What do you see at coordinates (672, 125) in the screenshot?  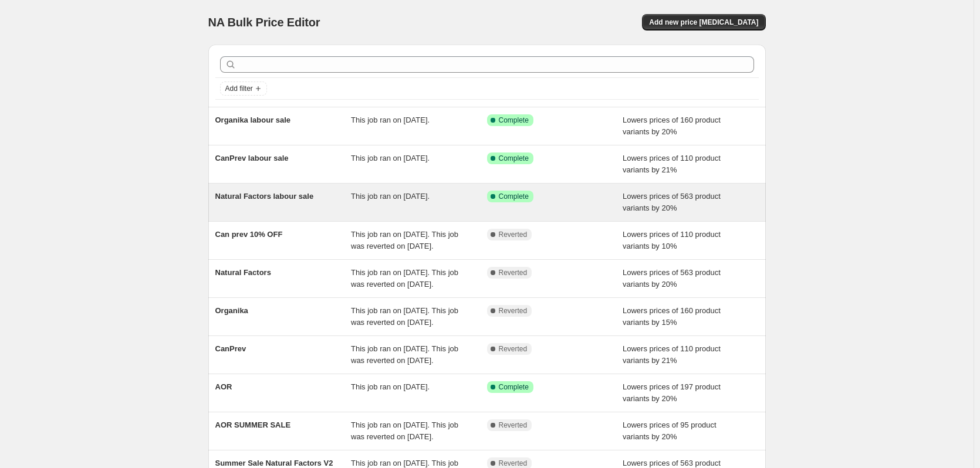 I see `span: Lowers prices of 160 product variants by 20%` at bounding box center [672, 125].